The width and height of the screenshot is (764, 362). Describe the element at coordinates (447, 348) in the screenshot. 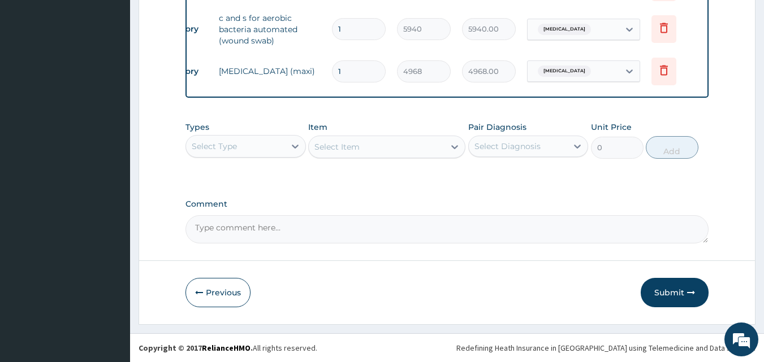

I see `footer: All rights reserved.` at that location.